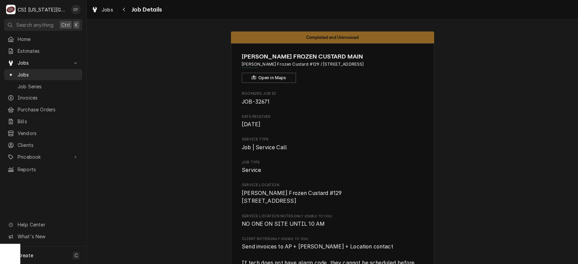  Describe the element at coordinates (43, 145) in the screenshot. I see `a: Clients` at that location.